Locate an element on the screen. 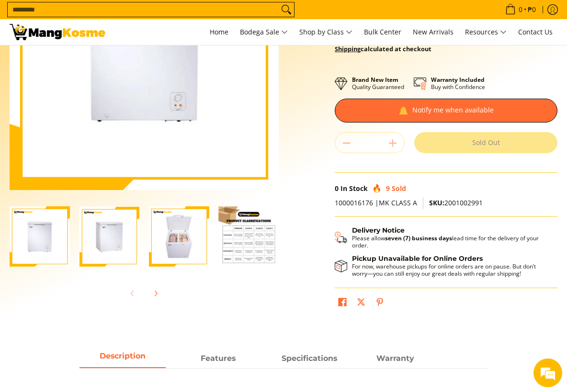  span: Resources is located at coordinates (485, 32).